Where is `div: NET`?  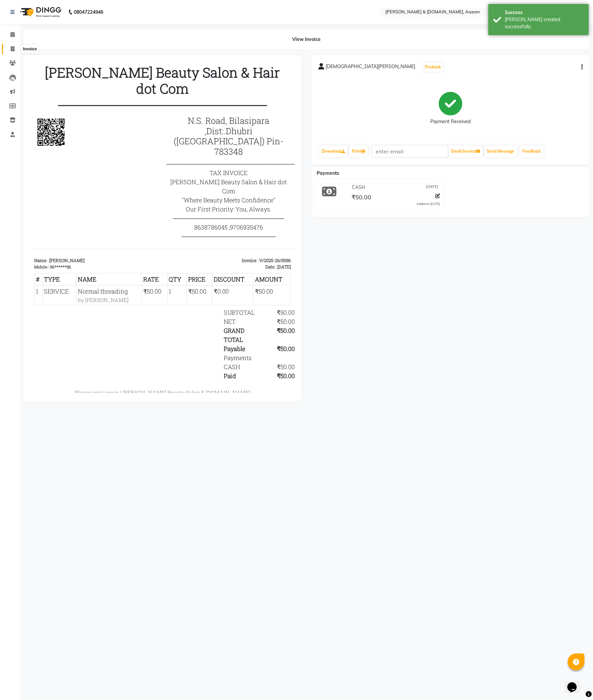 div: NET is located at coordinates (208, 260).